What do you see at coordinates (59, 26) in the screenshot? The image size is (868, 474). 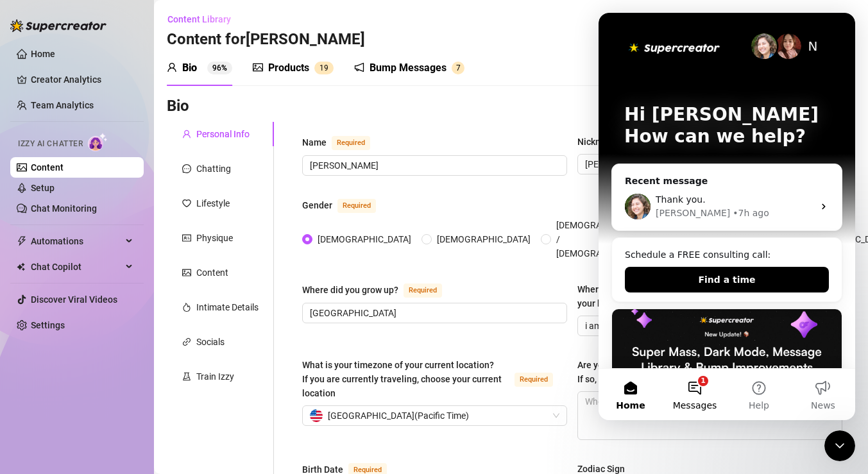 I see `img: logo-BBDzfeDw.svg` at bounding box center [59, 26].